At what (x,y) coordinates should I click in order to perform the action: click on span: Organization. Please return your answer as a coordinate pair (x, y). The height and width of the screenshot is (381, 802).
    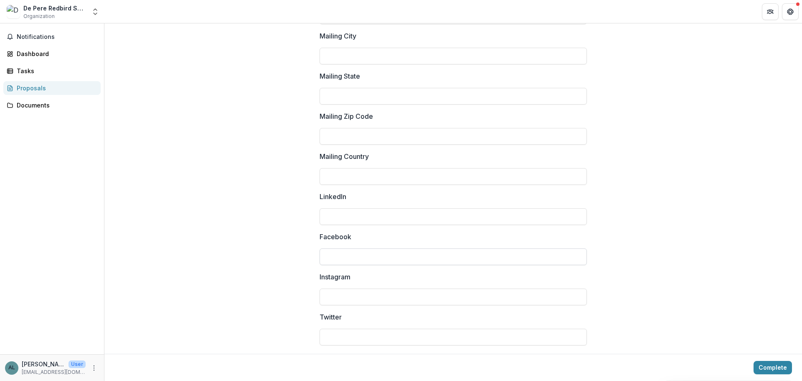
    Looking at the image, I should click on (39, 16).